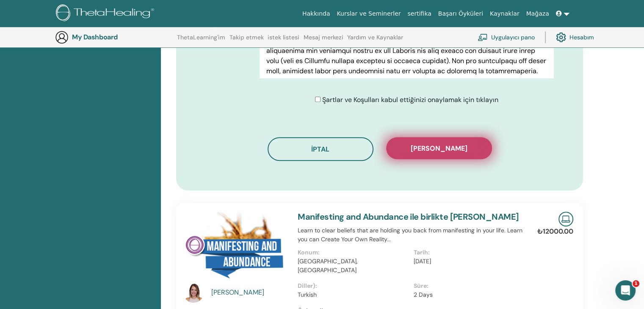  What do you see at coordinates (566, 219) in the screenshot?
I see `img: Live Online Seminar` at bounding box center [566, 219].